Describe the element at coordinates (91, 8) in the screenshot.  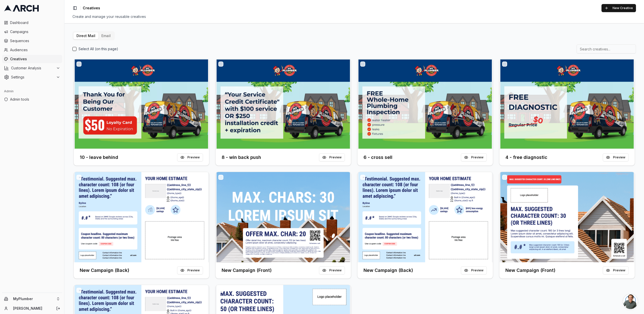
I see `nav: breadcrumb` at that location.